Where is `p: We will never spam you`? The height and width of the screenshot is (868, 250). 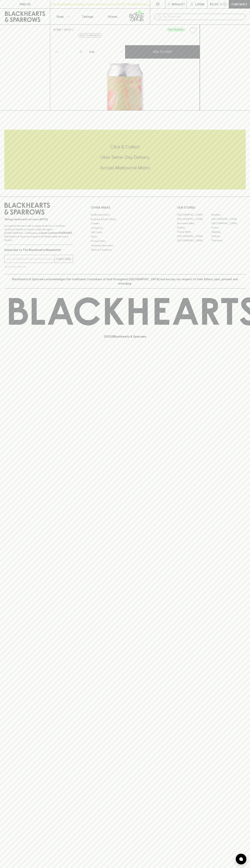
p: We will never spam you is located at coordinates (39, 267).